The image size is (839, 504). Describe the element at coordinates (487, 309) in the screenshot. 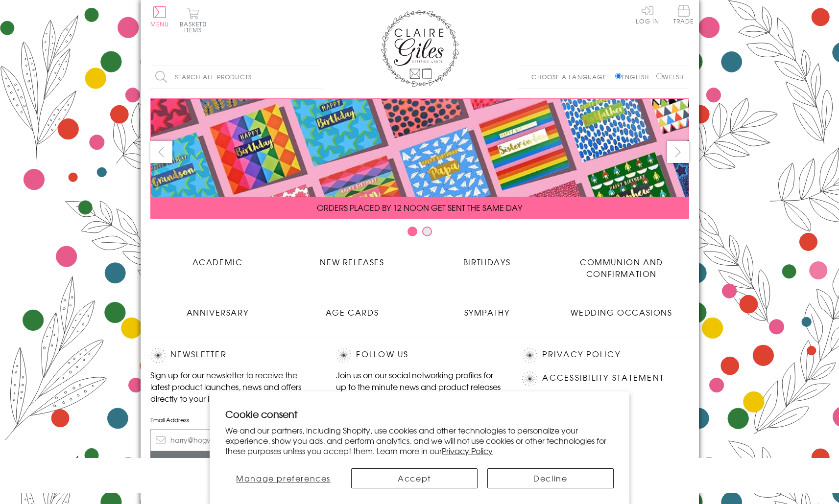

I see `a: Sympathy` at that location.